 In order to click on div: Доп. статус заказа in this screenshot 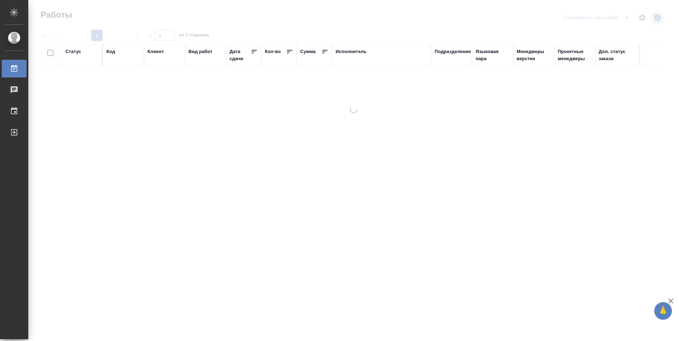, I will do `click(617, 55)`.